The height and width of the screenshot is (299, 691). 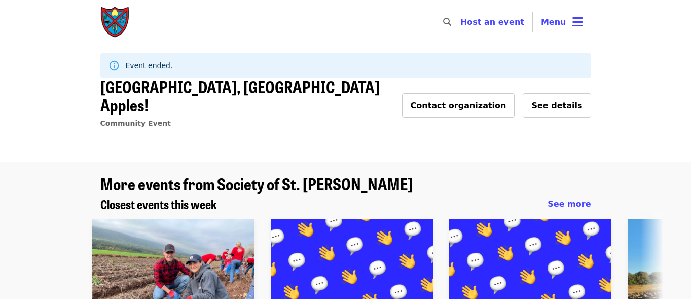 I want to click on input: Search, so click(x=462, y=22).